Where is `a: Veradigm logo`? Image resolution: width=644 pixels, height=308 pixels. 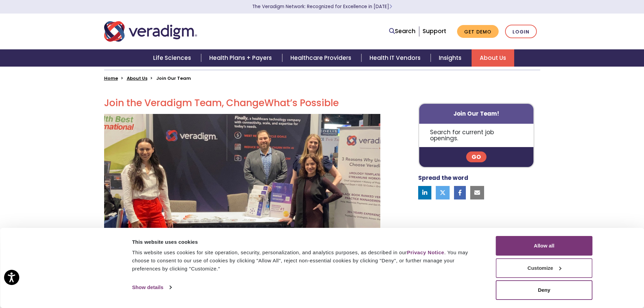 a: Veradigm logo is located at coordinates (150, 31).